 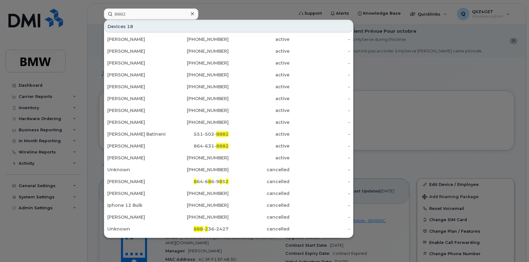 What do you see at coordinates (198, 134) in the screenshot?
I see `div: 551-502-` at bounding box center [198, 134].